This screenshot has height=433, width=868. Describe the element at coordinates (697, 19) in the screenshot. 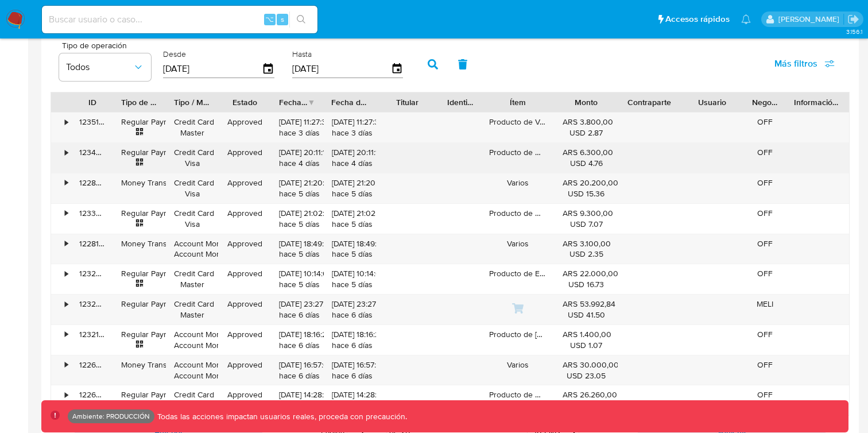

I see `span: Accesos rápidos` at that location.